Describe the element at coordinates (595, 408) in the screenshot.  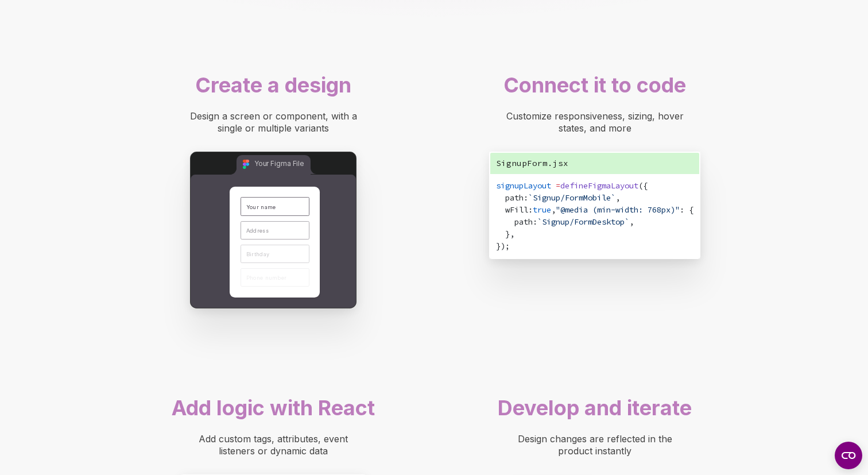
I see `span: Develop and iterate` at that location.